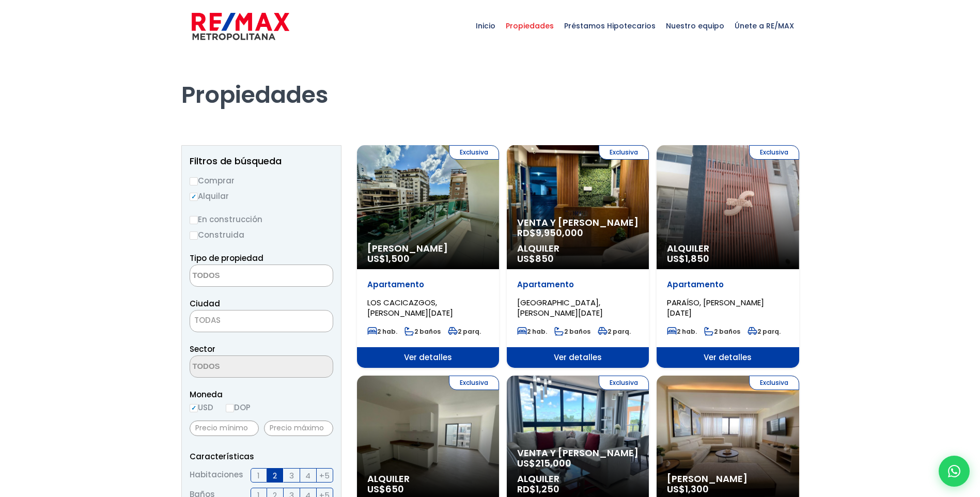  Describe the element at coordinates (217, 475) in the screenshot. I see `span: Habitaciones` at that location.